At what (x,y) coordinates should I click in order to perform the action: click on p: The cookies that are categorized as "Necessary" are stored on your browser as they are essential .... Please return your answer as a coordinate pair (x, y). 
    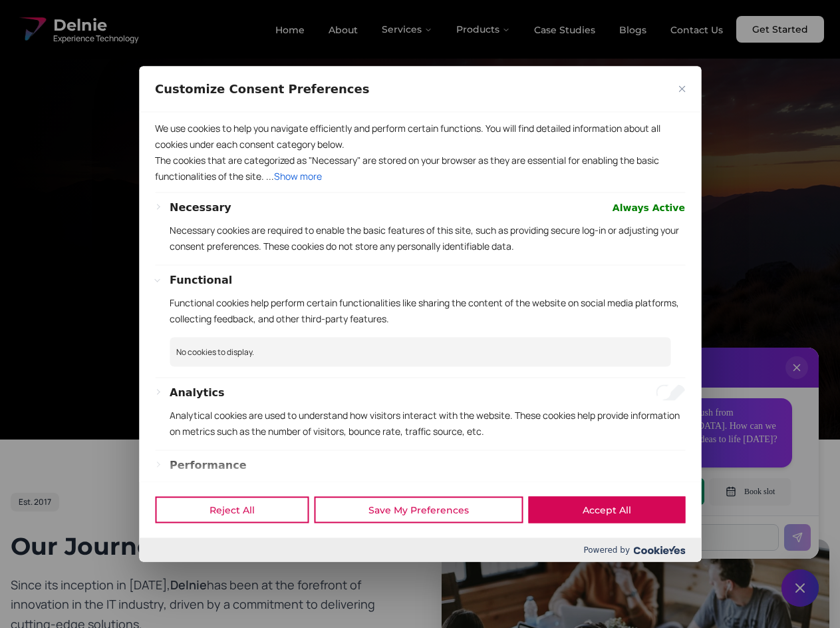
    Looking at the image, I should click on (420, 167).